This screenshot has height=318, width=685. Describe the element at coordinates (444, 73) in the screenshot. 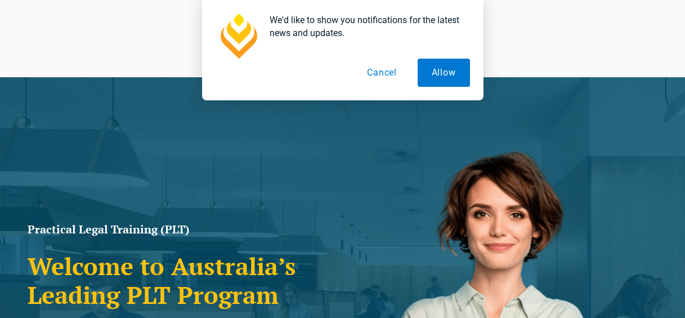

I see `button: Allow` at that location.